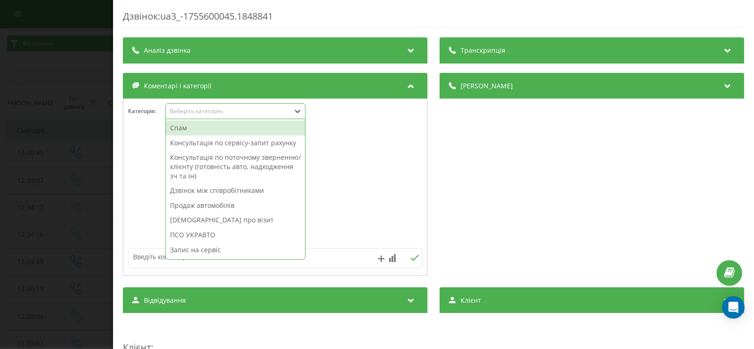  What do you see at coordinates (733, 307) in the screenshot?
I see `div: Open Intercom Messenger` at bounding box center [733, 307].